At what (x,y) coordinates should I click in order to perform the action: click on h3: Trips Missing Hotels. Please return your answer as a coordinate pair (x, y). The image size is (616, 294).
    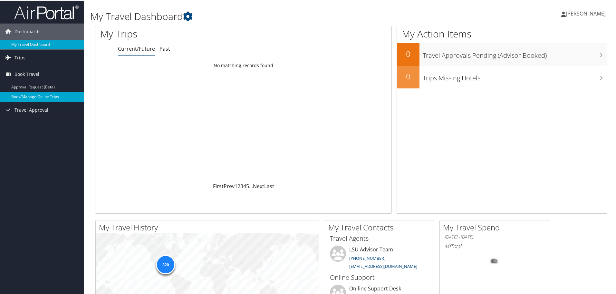
    Looking at the image, I should click on (515, 76).